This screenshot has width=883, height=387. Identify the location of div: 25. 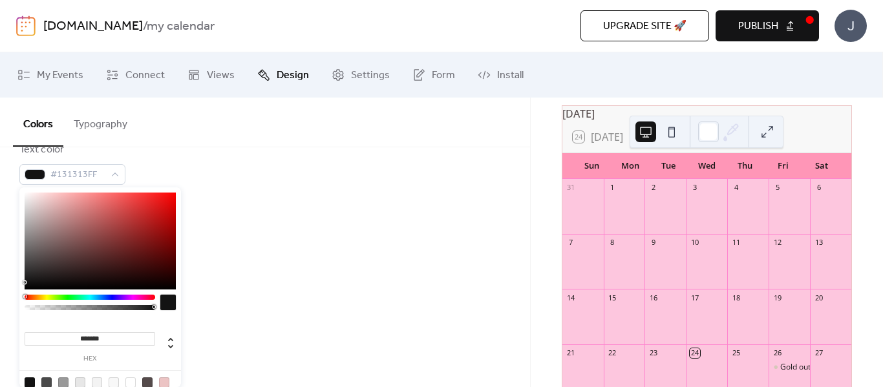
(736, 353).